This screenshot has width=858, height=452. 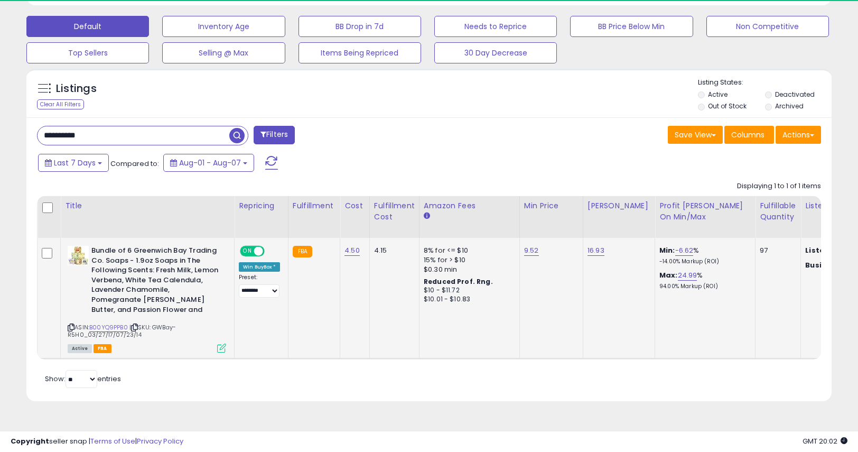 What do you see at coordinates (314, 206) in the screenshot?
I see `div: Fulfillment` at bounding box center [314, 206].